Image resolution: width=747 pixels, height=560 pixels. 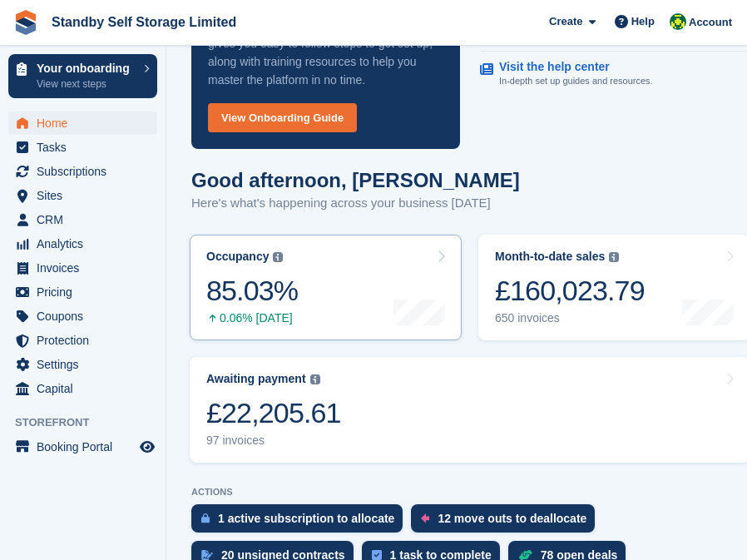 I want to click on span: Account, so click(x=711, y=23).